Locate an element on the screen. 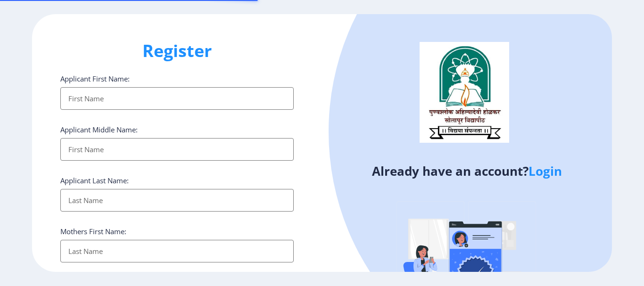  label: Applicant Middle Name: is located at coordinates (99, 130).